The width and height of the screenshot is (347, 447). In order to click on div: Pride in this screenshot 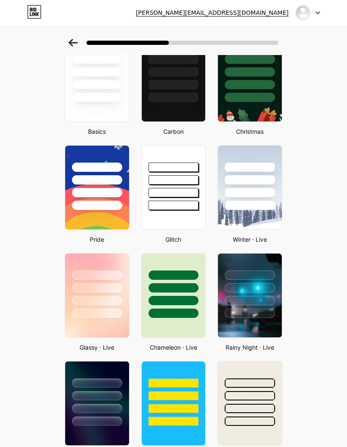, I will do `click(97, 239)`.